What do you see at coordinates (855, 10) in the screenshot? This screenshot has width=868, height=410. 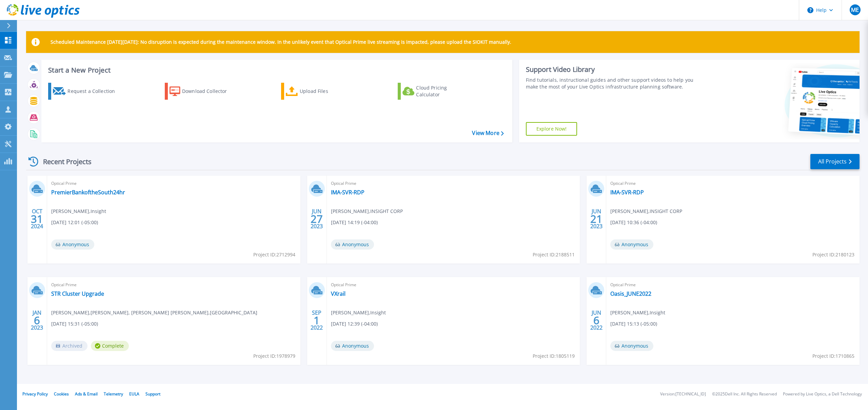 I see `span: ME` at bounding box center [855, 10].